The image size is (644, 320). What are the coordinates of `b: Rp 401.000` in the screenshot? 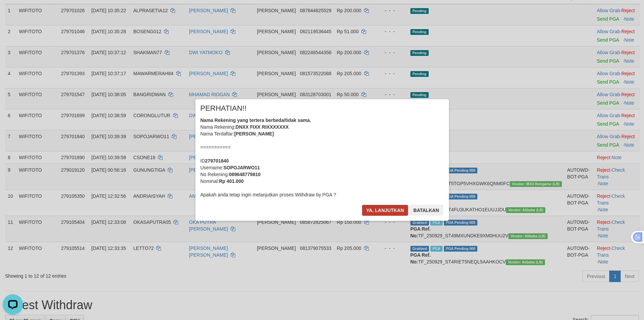 It's located at (231, 181).